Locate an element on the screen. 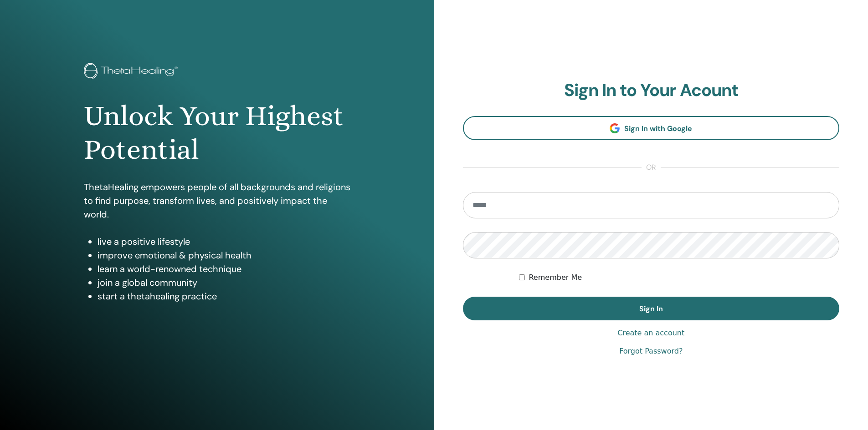 This screenshot has height=430, width=868. h1: Unlock Your Highest Potential is located at coordinates (217, 133).